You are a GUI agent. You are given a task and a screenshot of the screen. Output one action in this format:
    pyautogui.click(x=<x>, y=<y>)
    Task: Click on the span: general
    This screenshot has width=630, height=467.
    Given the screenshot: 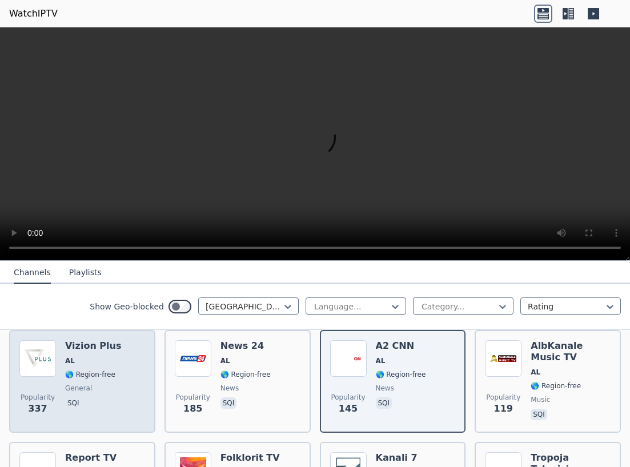 What is the action you would take?
    pyautogui.click(x=78, y=388)
    